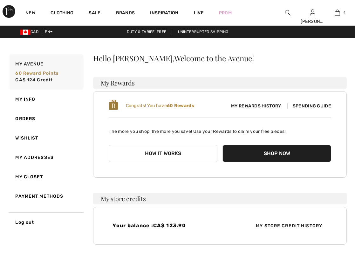  What do you see at coordinates (46, 118) in the screenshot?
I see `a: Orders` at bounding box center [46, 118].